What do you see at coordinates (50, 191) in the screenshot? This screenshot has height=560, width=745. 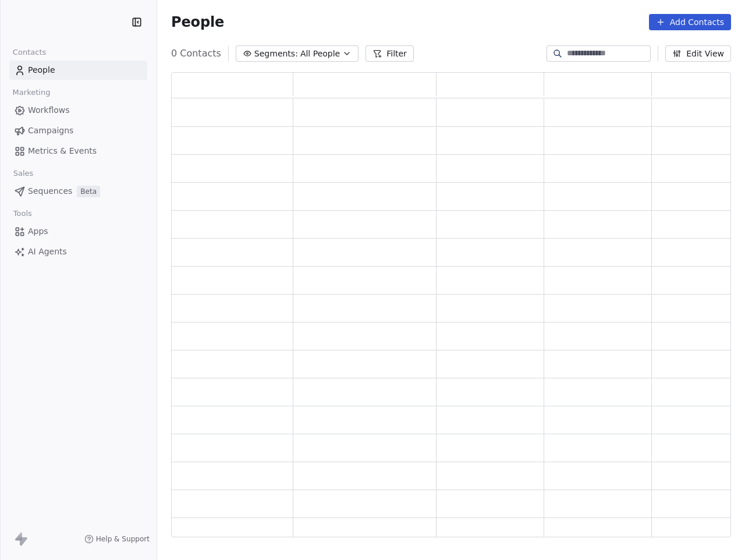 I see `span: Sequences` at bounding box center [50, 191].